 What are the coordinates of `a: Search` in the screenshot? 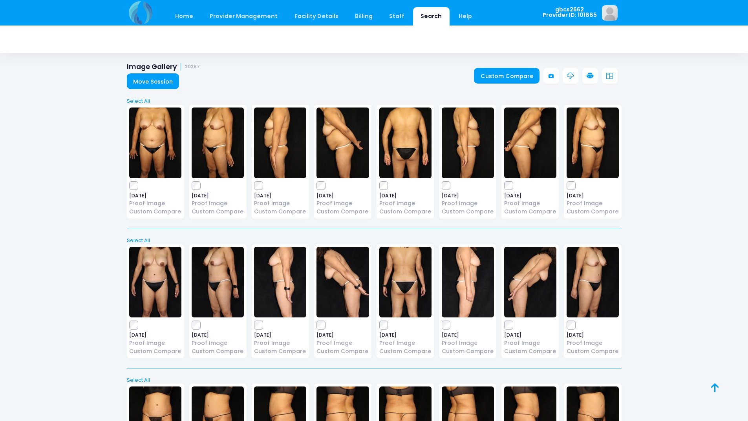 It's located at (431, 16).